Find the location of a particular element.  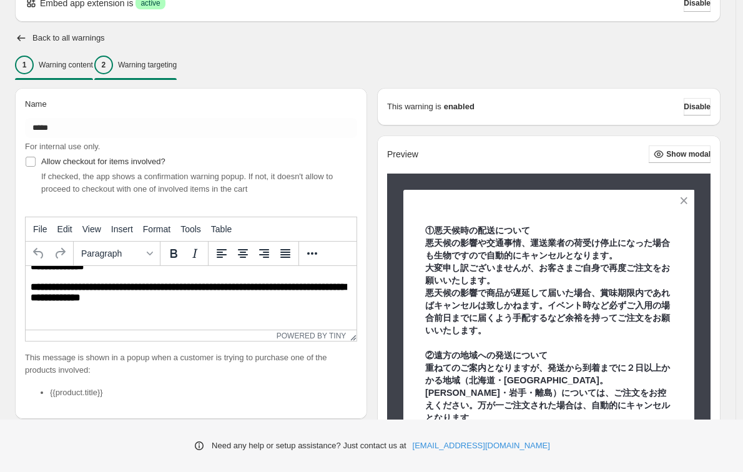

button: Undo is located at coordinates (39, 253).